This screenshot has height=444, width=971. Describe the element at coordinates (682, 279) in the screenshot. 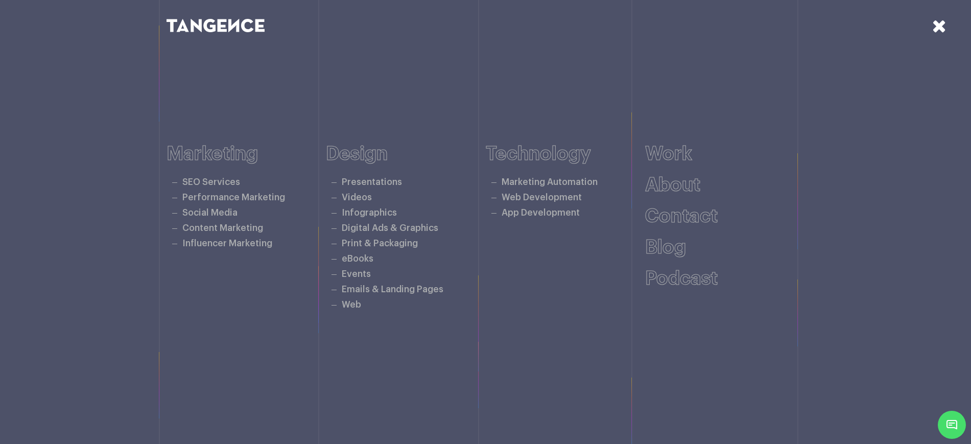

I see `a: Podcast` at that location.